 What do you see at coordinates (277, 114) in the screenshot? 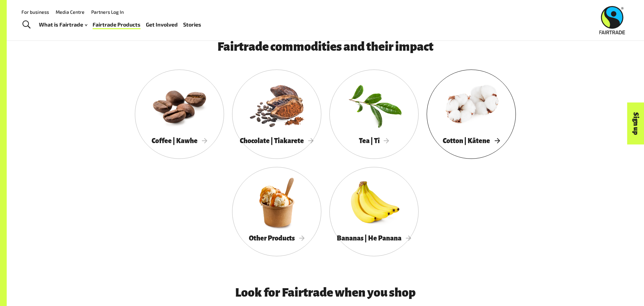
I see `a: Chocolate | Tiakarete` at bounding box center [277, 114].